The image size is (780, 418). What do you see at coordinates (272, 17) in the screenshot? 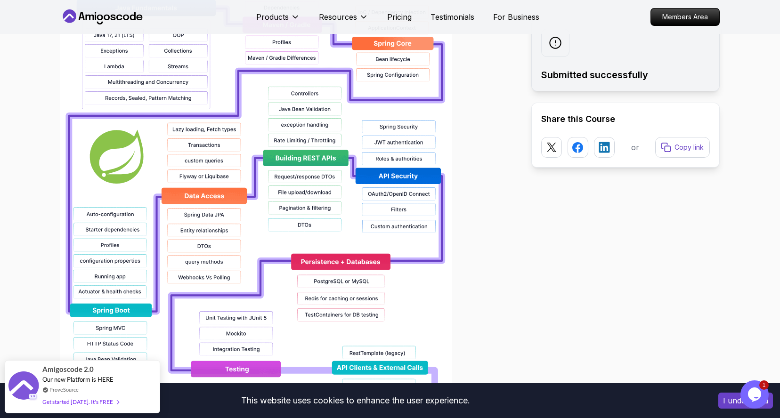
I see `p: Products` at bounding box center [272, 17].